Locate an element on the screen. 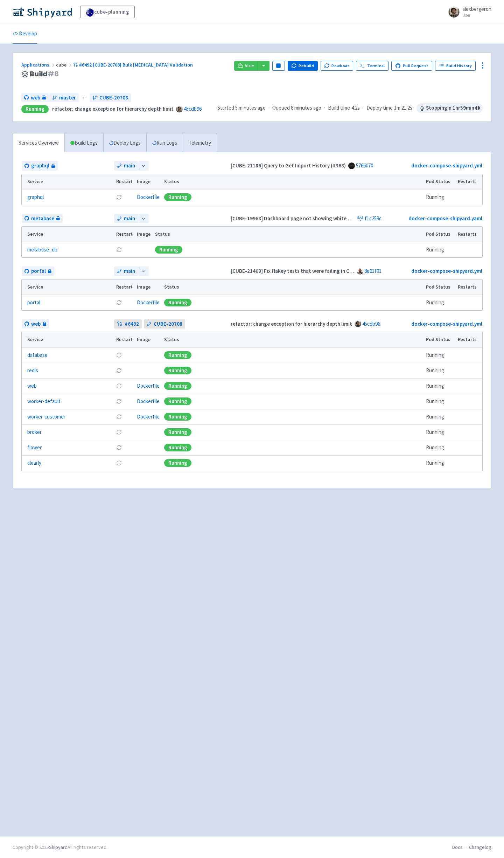 Image resolution: width=504 pixels, height=858 pixels. a: metabase is located at coordinates (42, 219).